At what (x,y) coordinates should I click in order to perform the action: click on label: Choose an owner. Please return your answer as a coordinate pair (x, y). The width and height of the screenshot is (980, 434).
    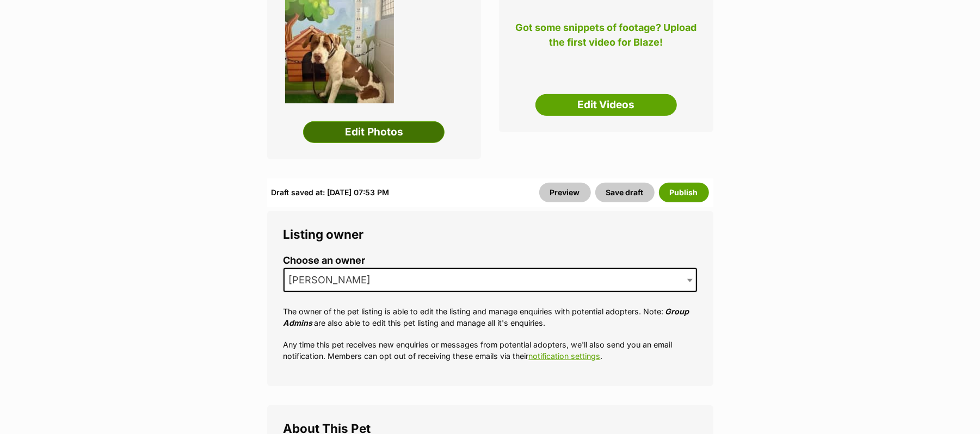
    Looking at the image, I should click on (490, 261).